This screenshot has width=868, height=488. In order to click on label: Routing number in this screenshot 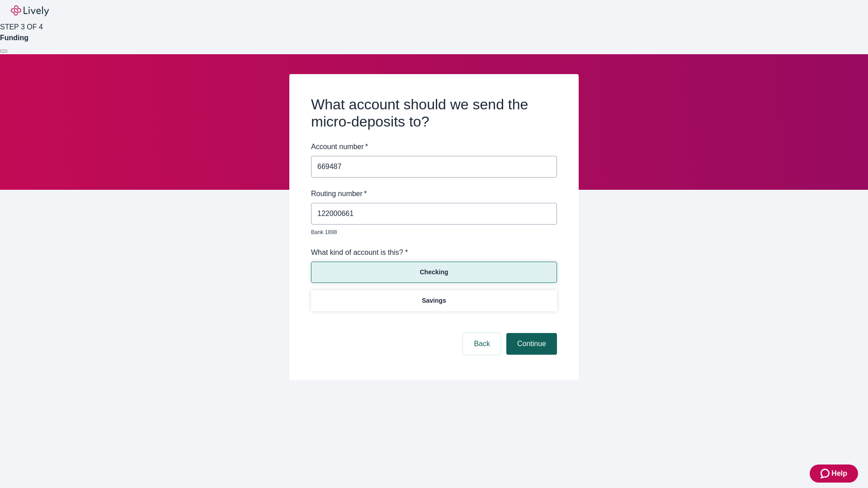, I will do `click(339, 194)`.